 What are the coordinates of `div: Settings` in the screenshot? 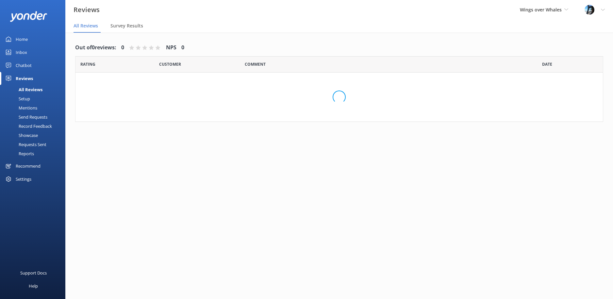 It's located at (24, 179).